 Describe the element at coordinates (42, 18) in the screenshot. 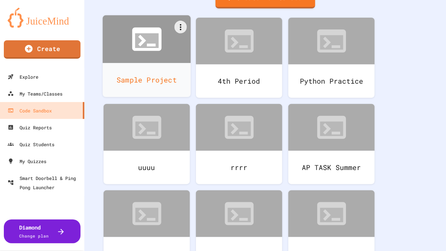

I see `img: logo-orange.svg` at that location.